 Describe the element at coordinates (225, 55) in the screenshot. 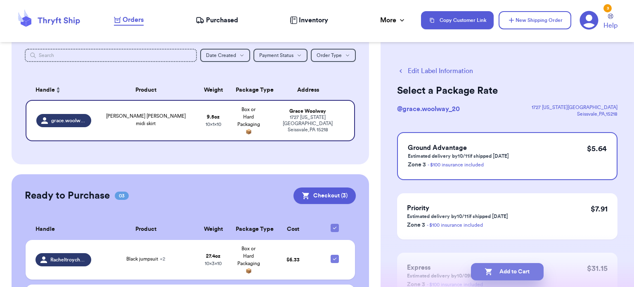

I see `button: Date Created` at that location.